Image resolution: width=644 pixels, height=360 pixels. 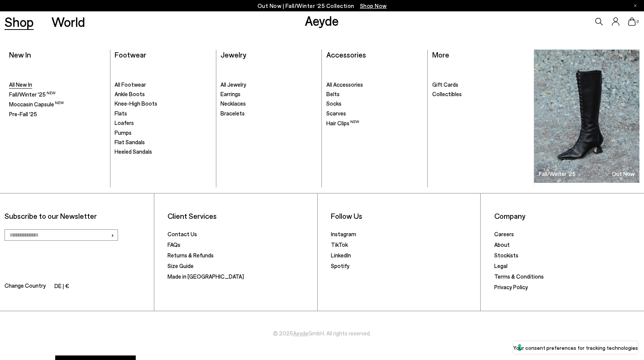 What do you see at coordinates (346, 55) in the screenshot?
I see `a: Accessories` at bounding box center [346, 55].